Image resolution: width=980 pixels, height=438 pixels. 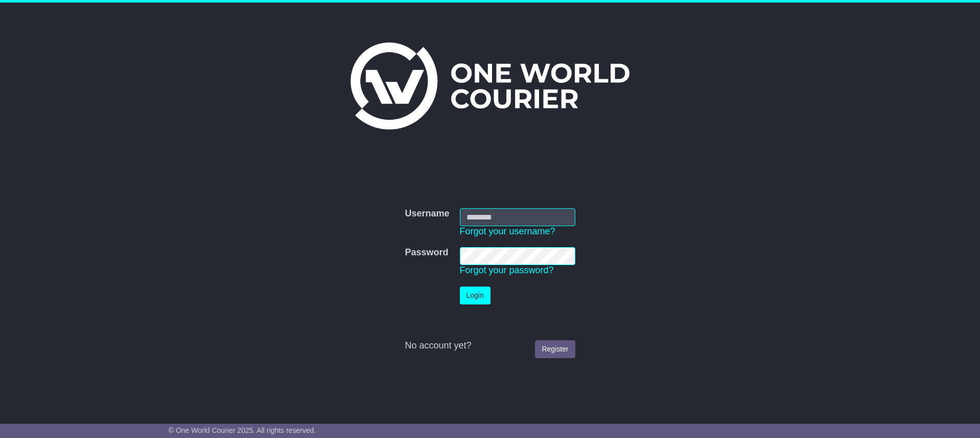 I want to click on span: © One World Courier 2025. All rights reserved., so click(x=242, y=430).